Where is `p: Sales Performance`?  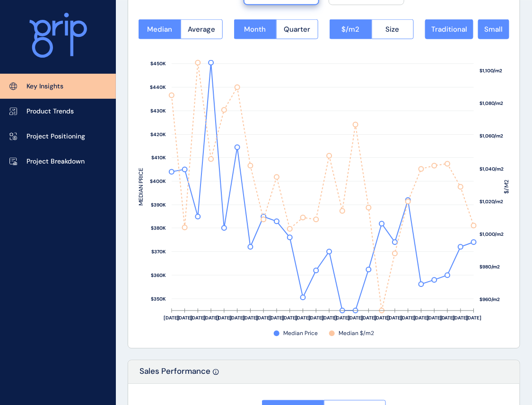 p: Sales Performance is located at coordinates (175, 375).